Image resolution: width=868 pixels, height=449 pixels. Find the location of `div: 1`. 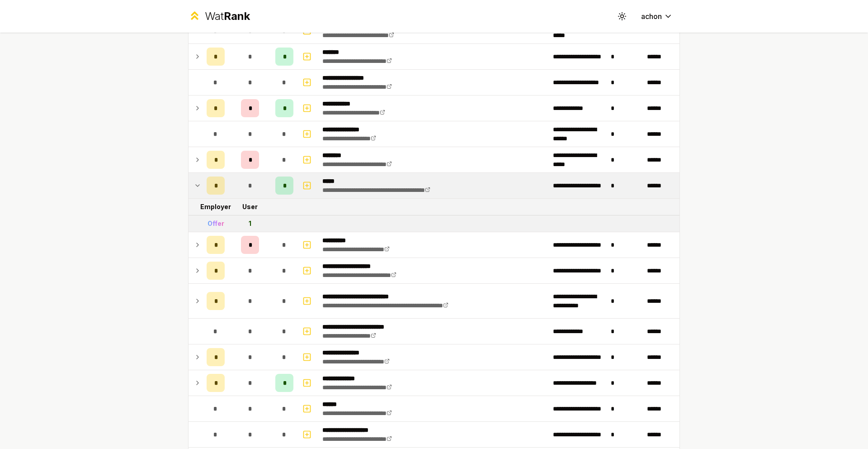

div: 1 is located at coordinates (250, 224).